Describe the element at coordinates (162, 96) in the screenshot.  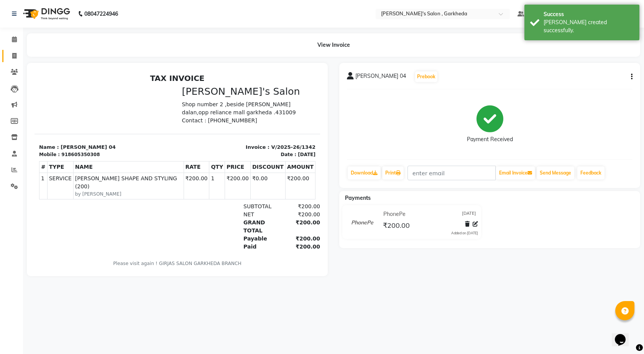
I see `th: RATE` at that location.